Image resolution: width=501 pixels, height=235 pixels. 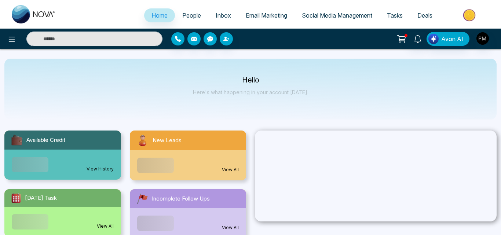 I want to click on span: Avon AI, so click(x=453, y=39).